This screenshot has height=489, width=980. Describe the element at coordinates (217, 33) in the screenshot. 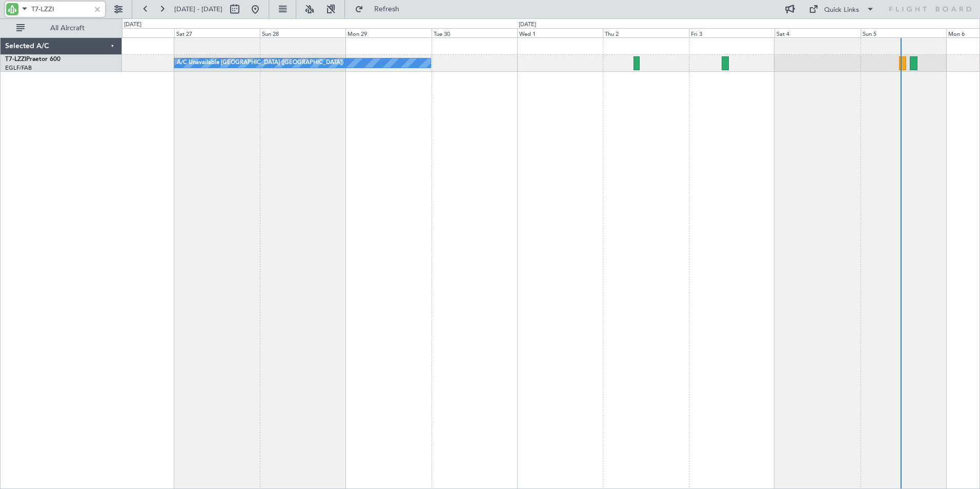

I see `div: Sat 27` at that location.